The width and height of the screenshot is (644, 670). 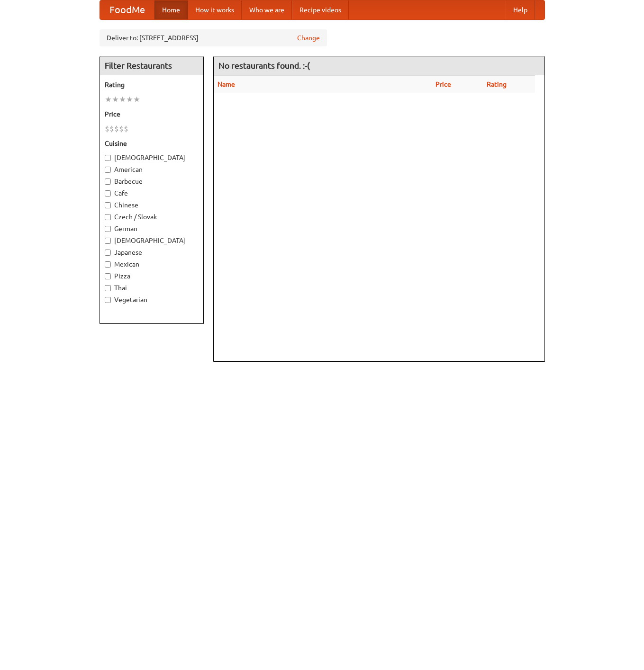 What do you see at coordinates (151, 193) in the screenshot?
I see `label: Cafe` at bounding box center [151, 193].